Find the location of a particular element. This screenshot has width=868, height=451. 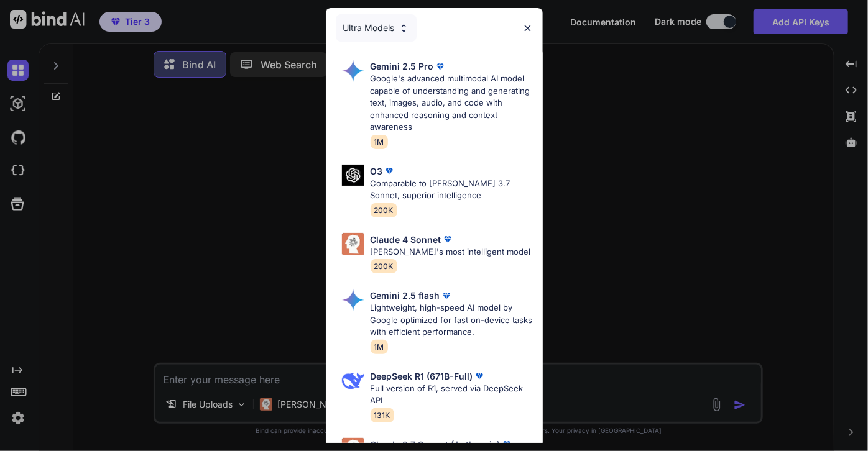

div: Ultra Models is located at coordinates (376, 28).